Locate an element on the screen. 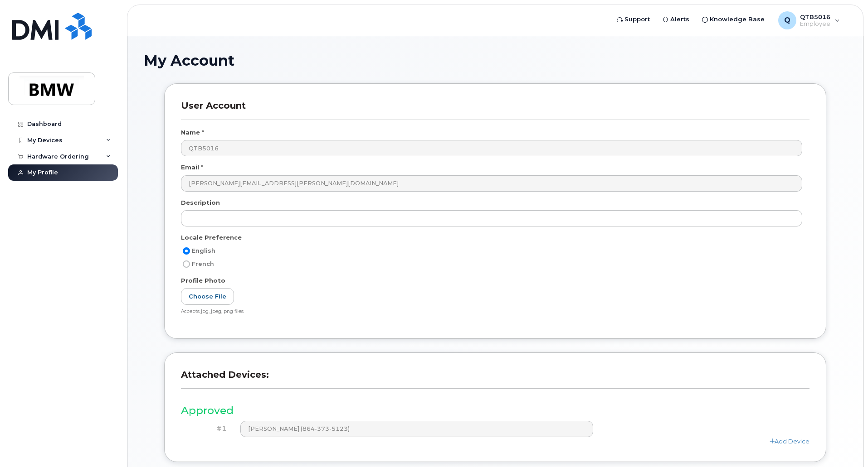  span: English is located at coordinates (204, 251).